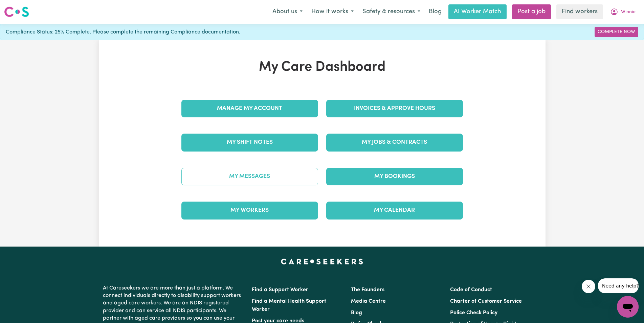 This screenshot has height=323, width=644. Describe the element at coordinates (391, 12) in the screenshot. I see `button: Safety & resources` at that location.